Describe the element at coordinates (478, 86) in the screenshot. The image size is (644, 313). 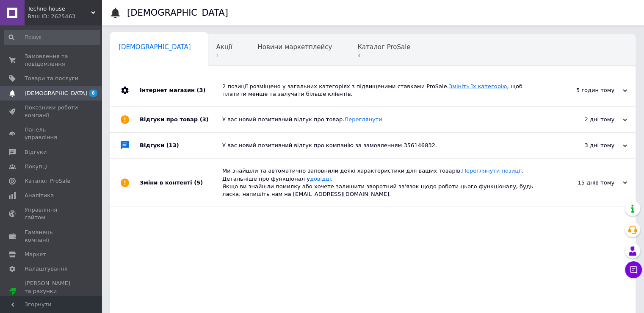
I see `a: Змініть їх категорію` at that location.